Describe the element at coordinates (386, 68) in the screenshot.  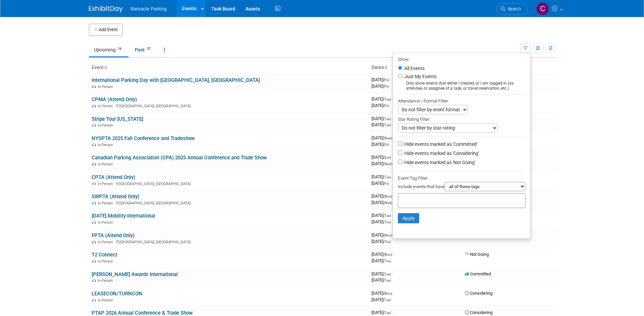
I see `a: Sort by Start Date` at that location.